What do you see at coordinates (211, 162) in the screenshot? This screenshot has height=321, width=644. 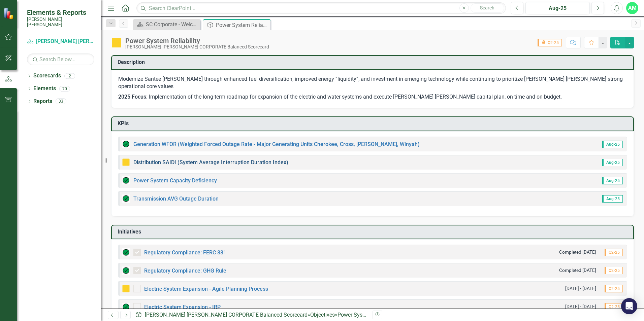 I see `a: Distribution SAIDI (System Average Interruption Duration Index)` at bounding box center [211, 162].